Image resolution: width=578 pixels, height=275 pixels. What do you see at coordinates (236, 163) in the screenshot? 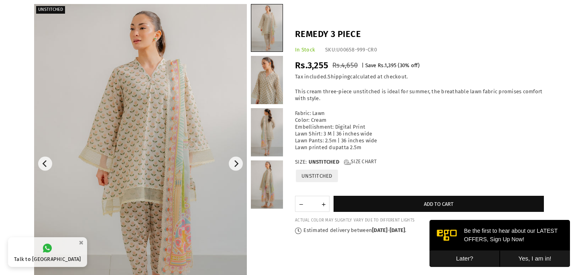
I see `button: Next` at bounding box center [236, 163].